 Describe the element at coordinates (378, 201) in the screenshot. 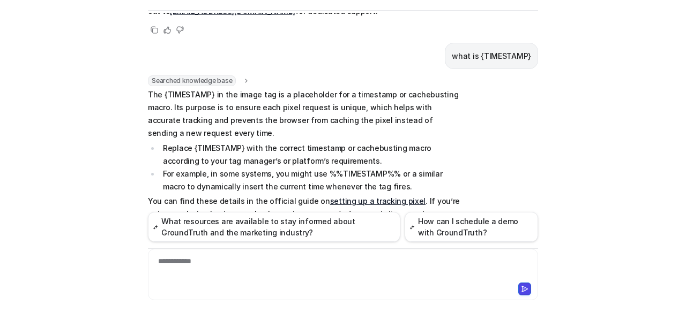

I see `a: setting up a tracking pixel` at that location.